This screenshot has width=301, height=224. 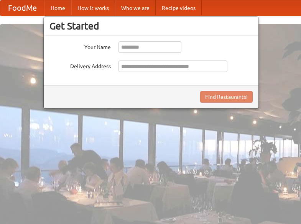 What do you see at coordinates (178, 8) in the screenshot?
I see `a: Recipe videos` at bounding box center [178, 8].